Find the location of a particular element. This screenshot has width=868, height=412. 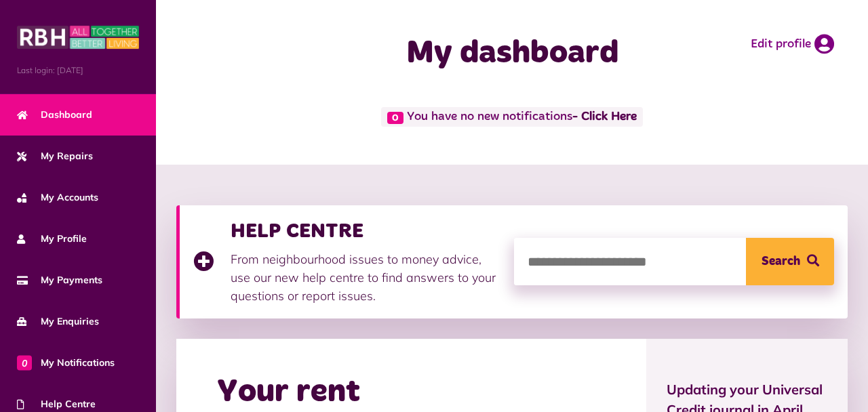

button: Search is located at coordinates (790, 262).